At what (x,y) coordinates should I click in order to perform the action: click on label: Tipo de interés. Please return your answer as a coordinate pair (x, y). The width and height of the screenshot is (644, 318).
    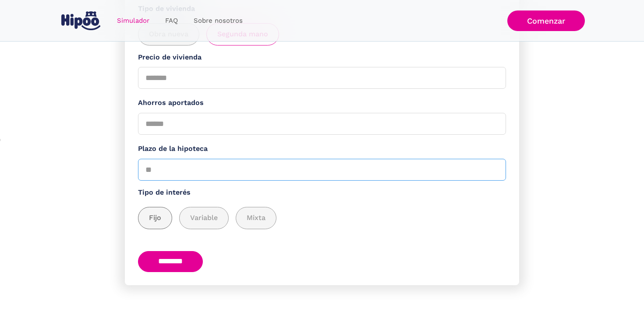
    Looking at the image, I should click on (322, 193).